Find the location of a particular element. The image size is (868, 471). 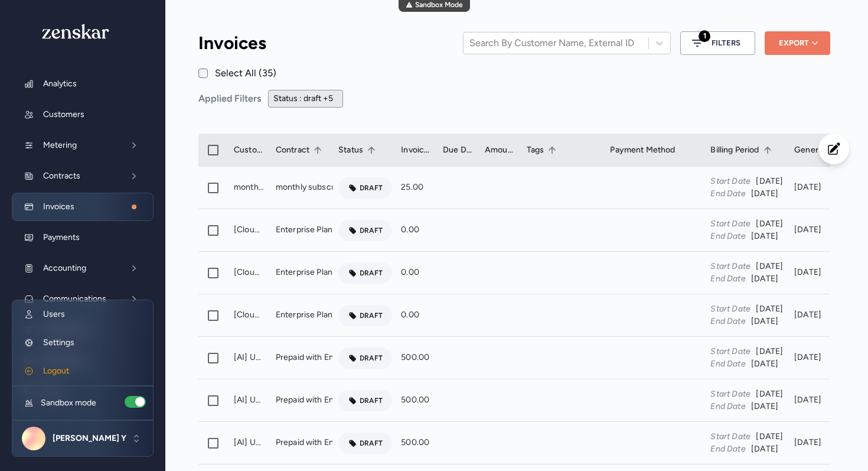

span: Filters is located at coordinates (728, 43).